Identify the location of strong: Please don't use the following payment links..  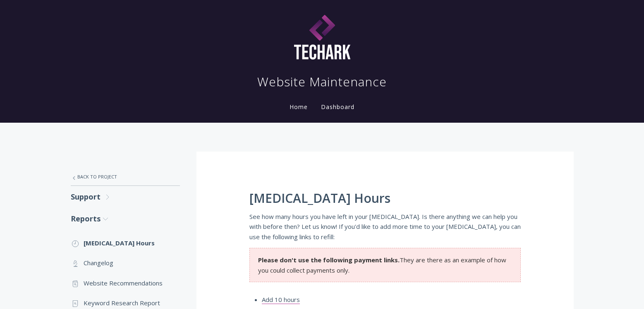
(329, 260).